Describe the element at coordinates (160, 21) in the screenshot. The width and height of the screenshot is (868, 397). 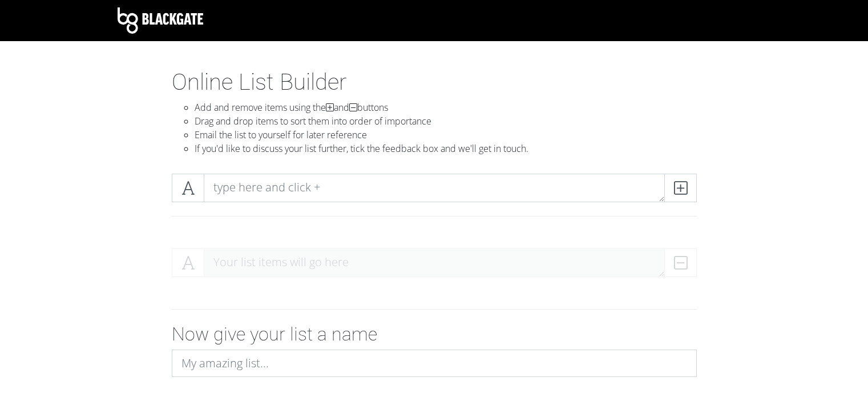
I see `img: Blackgate` at that location.